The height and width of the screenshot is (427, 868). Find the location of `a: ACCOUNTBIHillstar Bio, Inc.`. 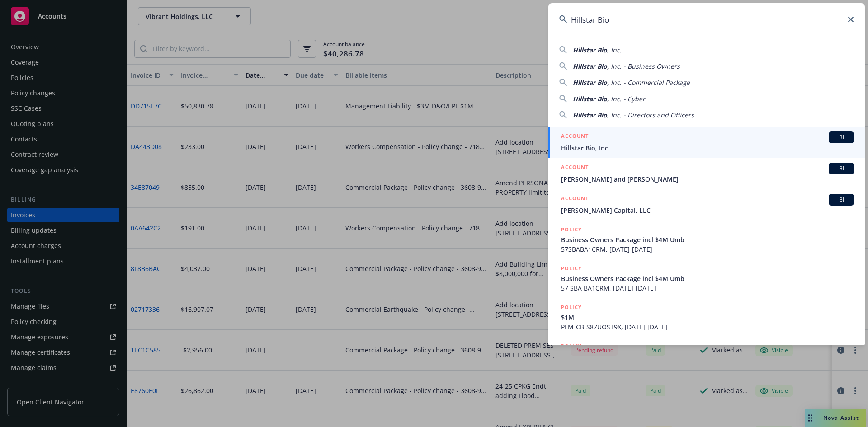

a: ACCOUNTBIHillstar Bio, Inc. is located at coordinates (707, 142).